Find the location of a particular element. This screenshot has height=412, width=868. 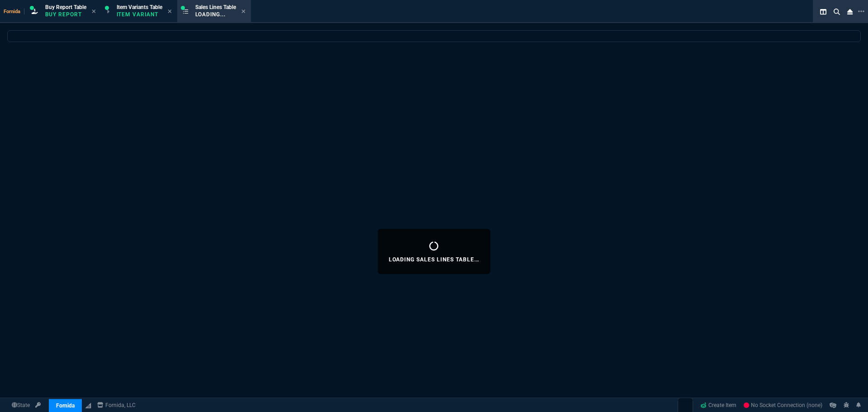

span: Sales Lines Table is located at coordinates (216, 7).